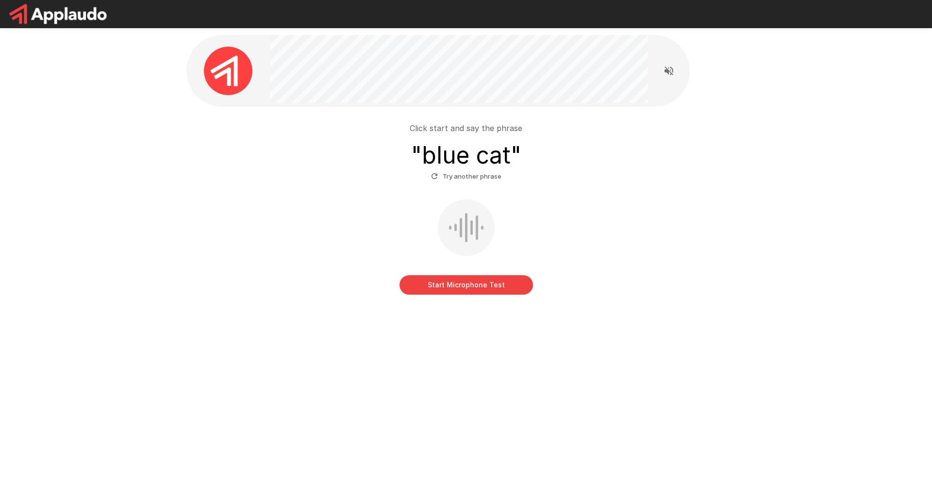 The height and width of the screenshot is (482, 932). I want to click on button: Start Microphone Test, so click(466, 285).